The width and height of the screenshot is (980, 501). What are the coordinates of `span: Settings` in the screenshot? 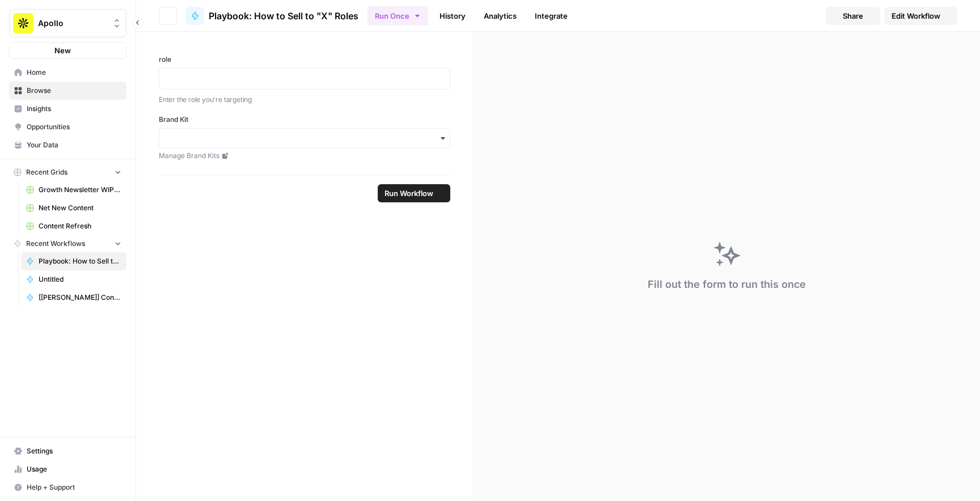 It's located at (74, 452).